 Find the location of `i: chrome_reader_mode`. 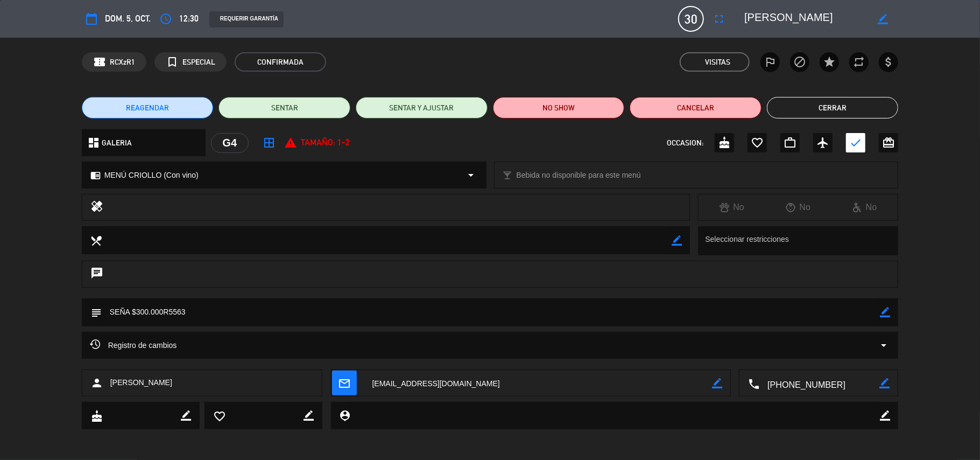

i: chrome_reader_mode is located at coordinates (95, 175).